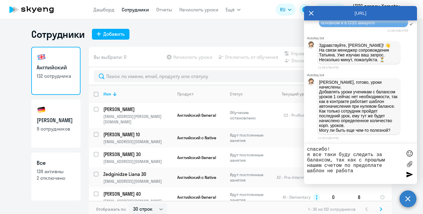  What do you see at coordinates (137, 174) in the screenshot?
I see `p: Zedginidze Liana 30` at bounding box center [137, 174].